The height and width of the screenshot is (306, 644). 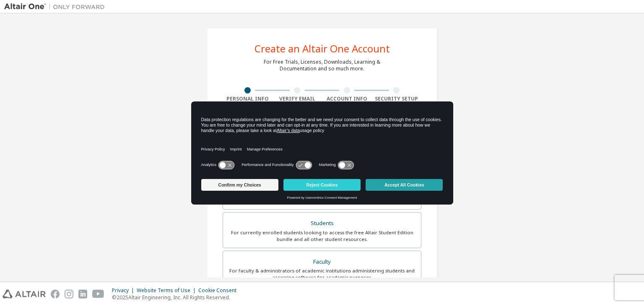 I want to click on div: For faculty & administrators of academic institutions administering students and accessing softwa..., so click(x=322, y=274).